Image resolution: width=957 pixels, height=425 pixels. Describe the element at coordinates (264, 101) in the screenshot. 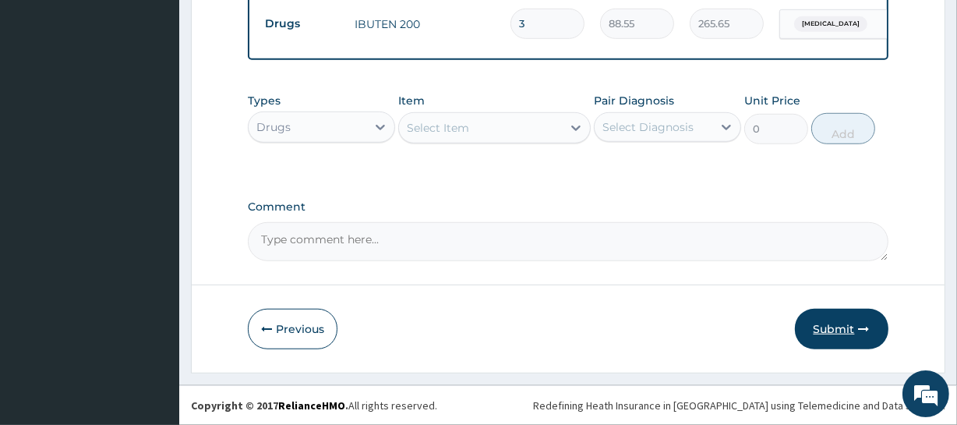

I see `label: Types` at that location.